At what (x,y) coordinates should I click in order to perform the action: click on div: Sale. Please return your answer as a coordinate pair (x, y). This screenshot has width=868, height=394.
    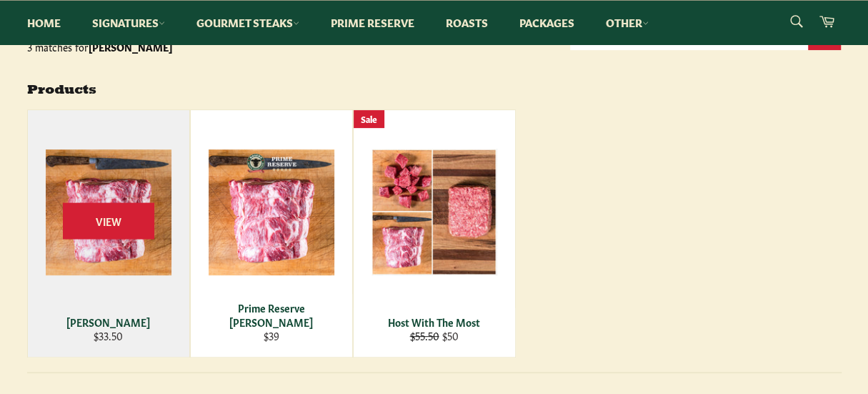
    Looking at the image, I should click on (369, 118).